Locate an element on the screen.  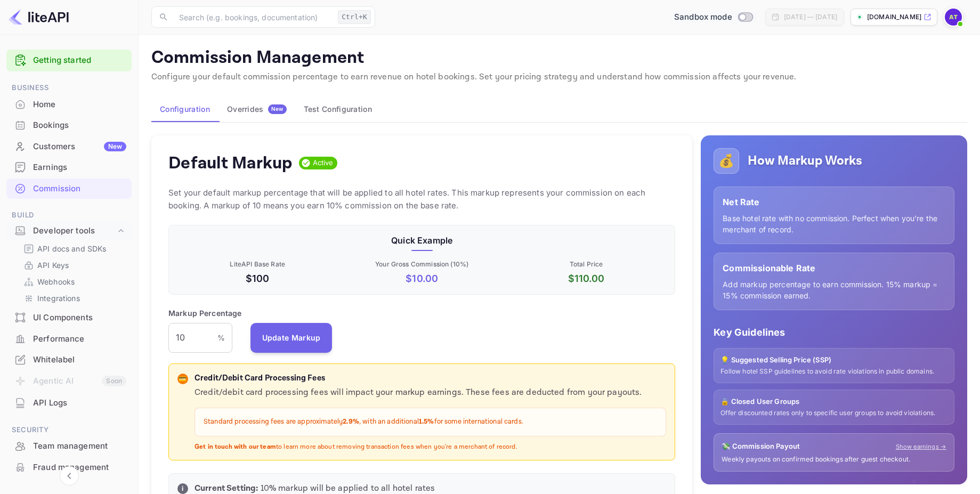
p: Your Gross Commission ( 10 %) is located at coordinates (421, 264).